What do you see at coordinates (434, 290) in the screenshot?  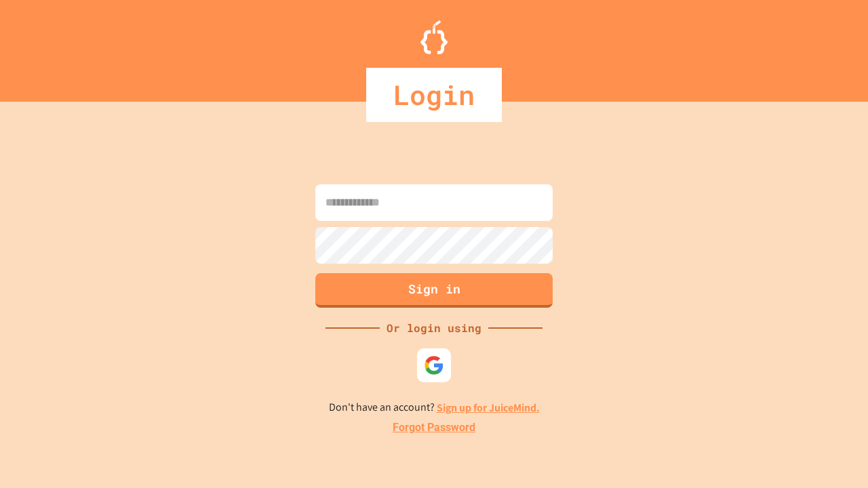 I see `button: Sign in` at bounding box center [434, 290].